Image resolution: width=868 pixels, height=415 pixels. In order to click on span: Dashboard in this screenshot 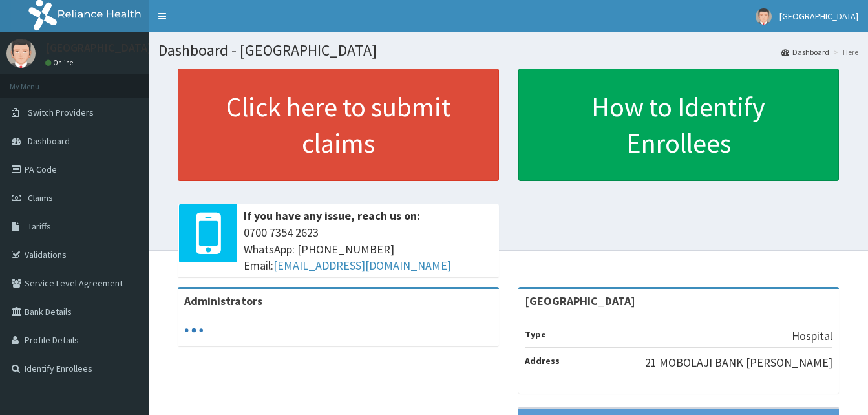, I will do `click(49, 141)`.